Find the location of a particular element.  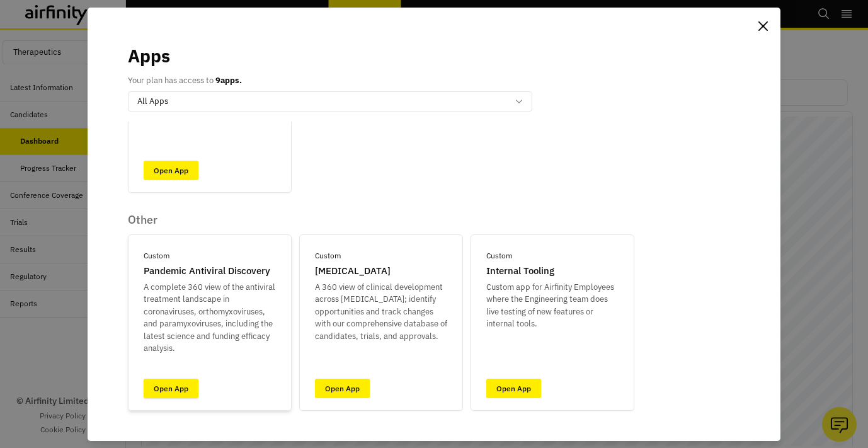

p: A complete 360 view of the antiviral treatment landscape in coronaviruses, orthomyxoviruses, and ... is located at coordinates (209, 317).